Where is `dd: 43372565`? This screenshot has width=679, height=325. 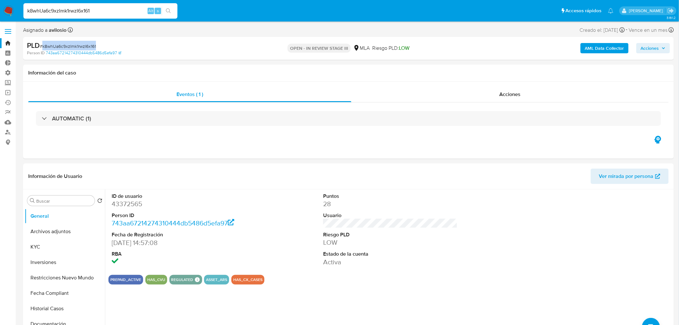
dd: 43372565 is located at coordinates (179, 204).